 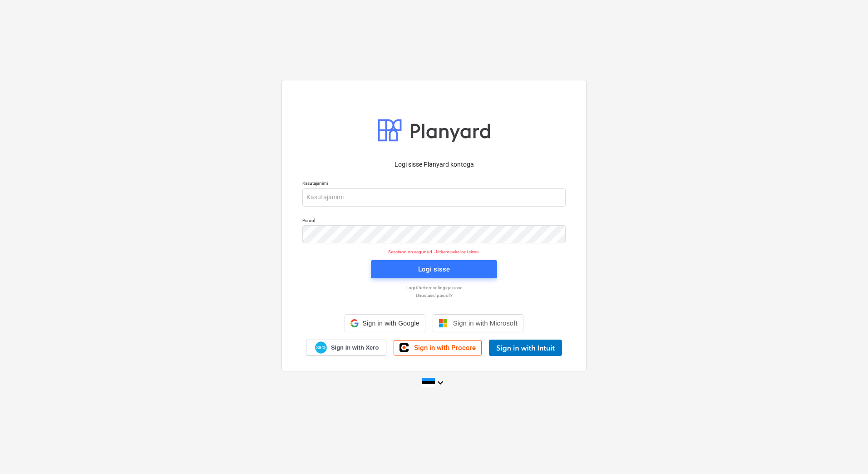 I want to click on input: Kasutajanimi, so click(x=434, y=197).